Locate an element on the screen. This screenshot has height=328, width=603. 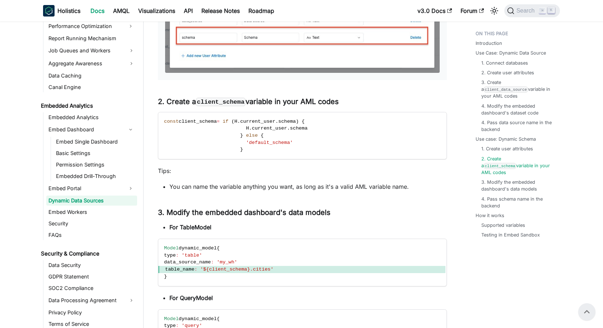
a: Job Queues and Workers is located at coordinates (91, 51).